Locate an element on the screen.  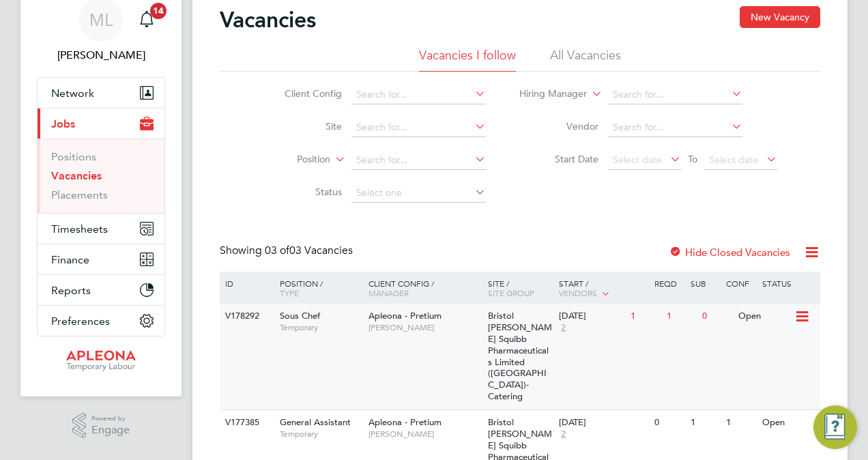
label: Site is located at coordinates (303, 126).